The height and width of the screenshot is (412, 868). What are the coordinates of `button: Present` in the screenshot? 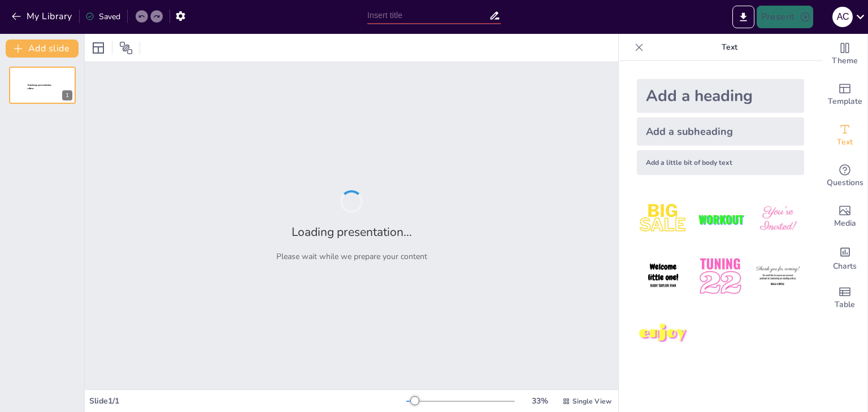 It's located at (785, 17).